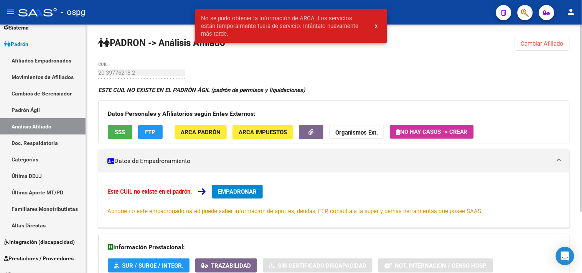 The image size is (582, 273). What do you see at coordinates (283, 26) in the screenshot?
I see `span: No se pudo obtener la información de ARCA. Los servicios están temporalmente fuera de servicio. I...` at bounding box center [283, 26].